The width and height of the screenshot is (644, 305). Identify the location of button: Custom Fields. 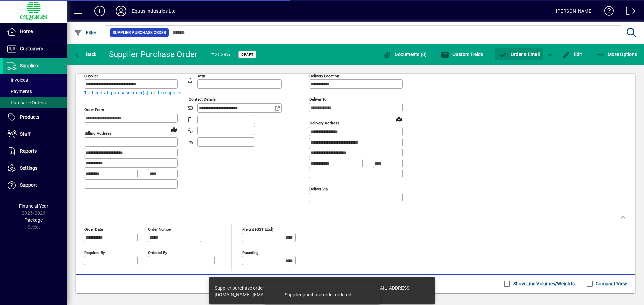
(462, 54).